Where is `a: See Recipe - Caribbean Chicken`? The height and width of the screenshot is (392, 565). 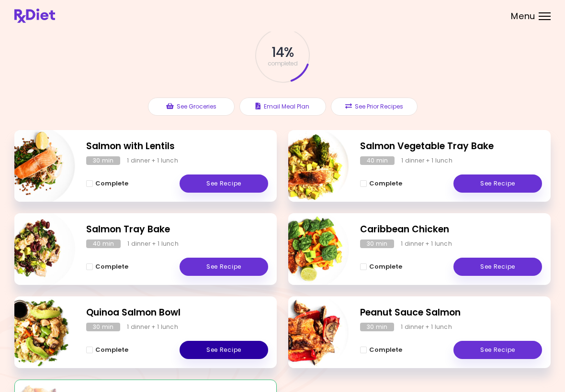
a: See Recipe - Caribbean Chicken is located at coordinates (498, 267).